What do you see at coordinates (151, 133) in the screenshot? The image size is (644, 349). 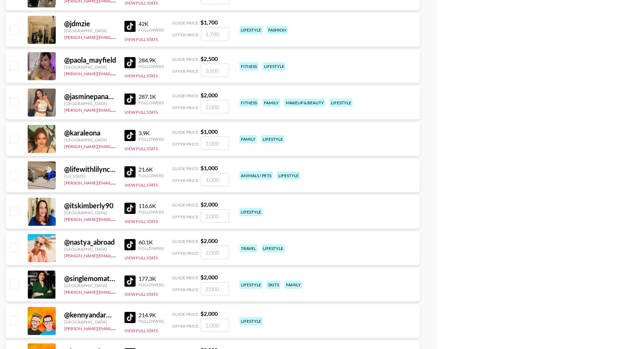 I see `div: 3.9K` at bounding box center [151, 133].